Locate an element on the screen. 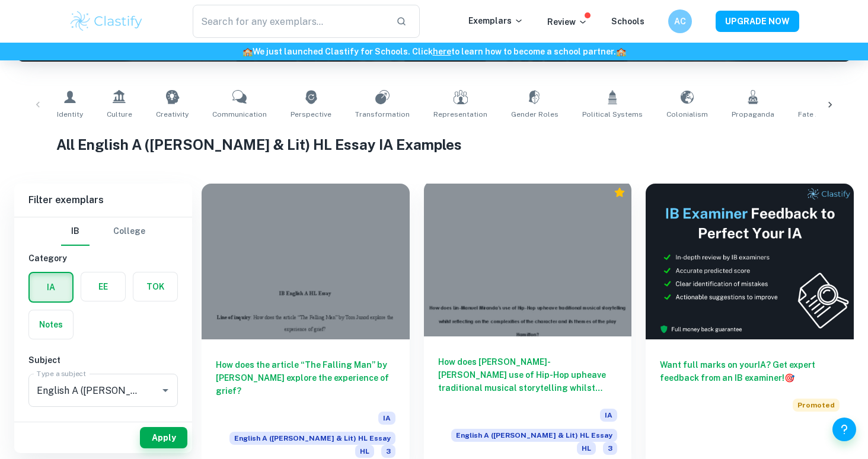 This screenshot has height=459, width=868. button: AC is located at coordinates (680, 22).